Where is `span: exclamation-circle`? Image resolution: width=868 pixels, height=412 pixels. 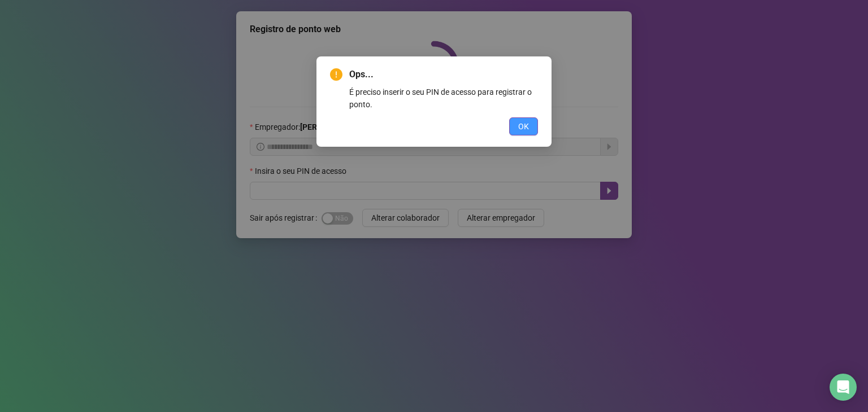 span: exclamation-circle is located at coordinates (336, 75).